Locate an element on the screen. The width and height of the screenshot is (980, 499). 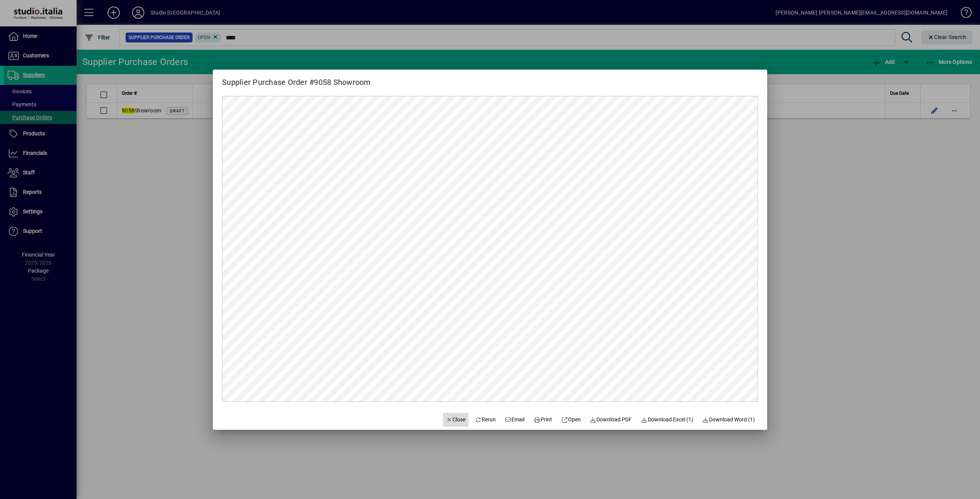
span: Download Word (1) is located at coordinates (728, 420).